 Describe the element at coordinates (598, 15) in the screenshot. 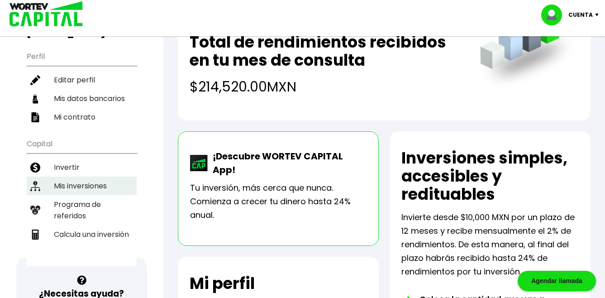

I see `img: icon-down` at that location.